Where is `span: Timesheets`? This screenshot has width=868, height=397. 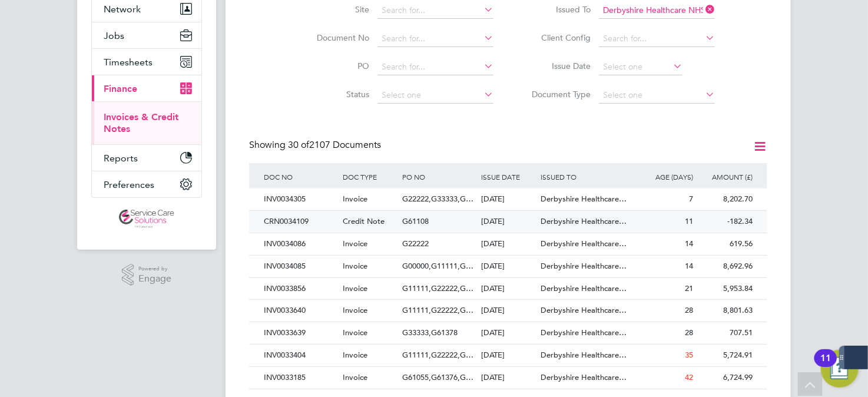
span: Timesheets is located at coordinates (128, 62).